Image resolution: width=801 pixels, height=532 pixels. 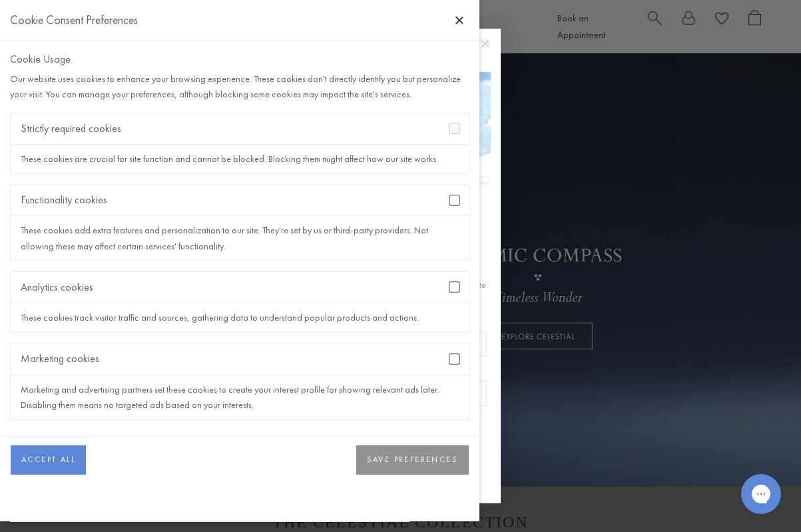 I want to click on button: ACCEPT ALL, so click(x=48, y=459).